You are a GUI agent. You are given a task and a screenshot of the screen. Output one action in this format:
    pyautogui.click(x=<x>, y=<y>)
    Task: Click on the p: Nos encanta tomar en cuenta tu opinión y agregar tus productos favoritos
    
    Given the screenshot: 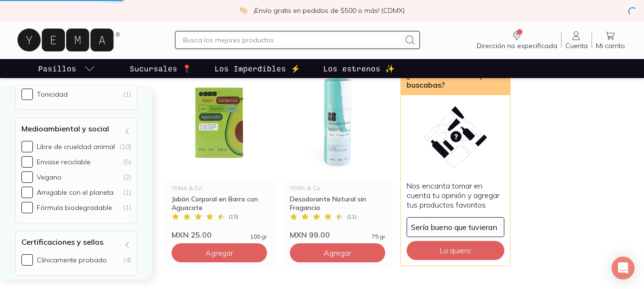 What is the action you would take?
    pyautogui.click(x=456, y=195)
    